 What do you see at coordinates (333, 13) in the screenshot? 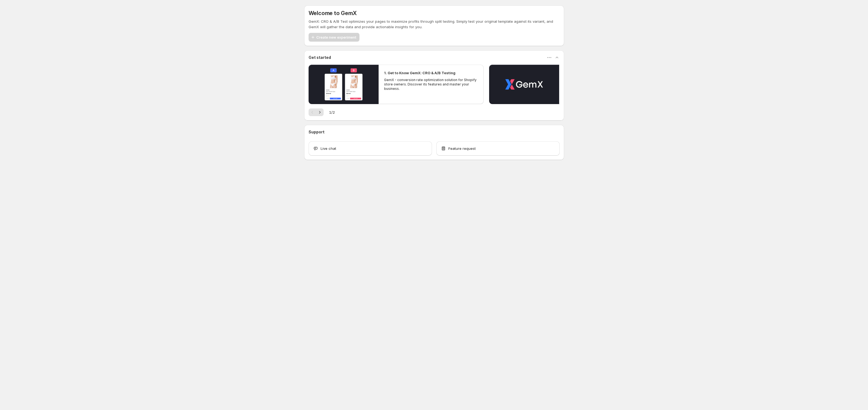
I see `h5: Welcome to GemX` at bounding box center [333, 13].